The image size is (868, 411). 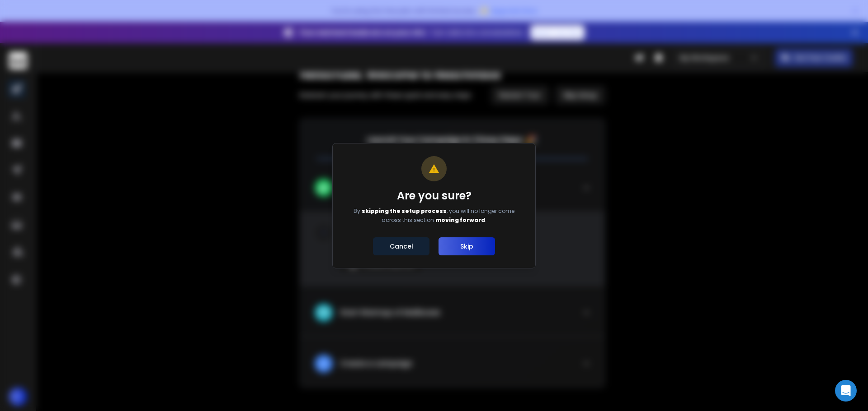 I want to click on span: moving forward, so click(x=460, y=220).